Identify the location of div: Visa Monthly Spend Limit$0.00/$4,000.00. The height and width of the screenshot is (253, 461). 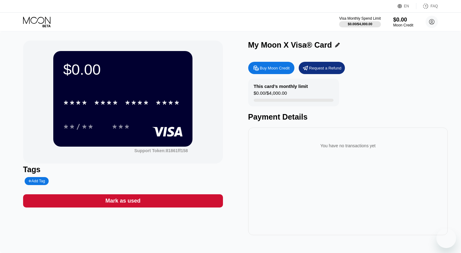
(360, 22).